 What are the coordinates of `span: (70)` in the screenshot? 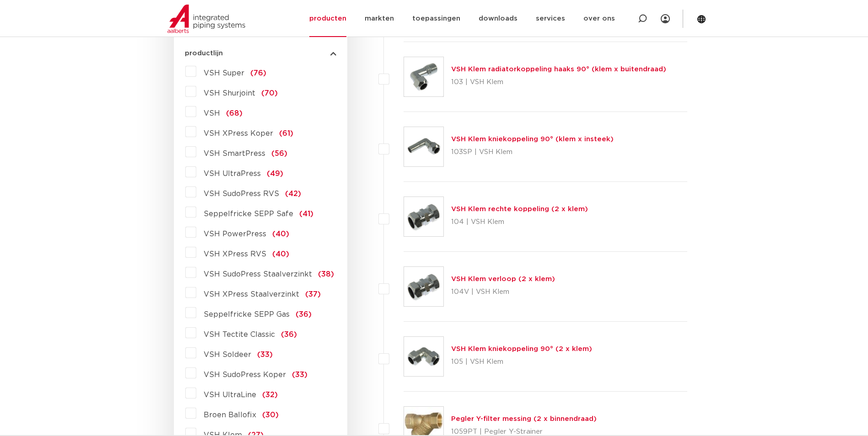 It's located at (270, 94).